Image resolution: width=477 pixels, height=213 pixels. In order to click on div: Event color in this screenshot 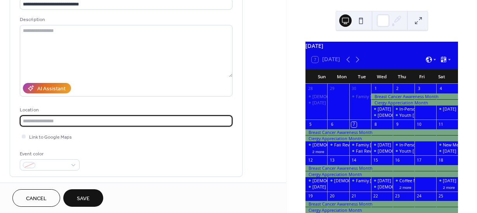, I will do `click(49, 153)`.